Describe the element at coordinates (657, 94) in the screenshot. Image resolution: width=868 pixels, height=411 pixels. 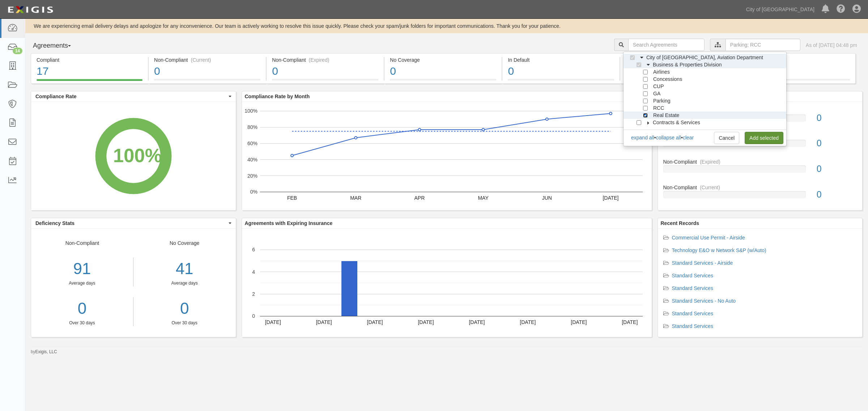
I see `span: GA` at that location.